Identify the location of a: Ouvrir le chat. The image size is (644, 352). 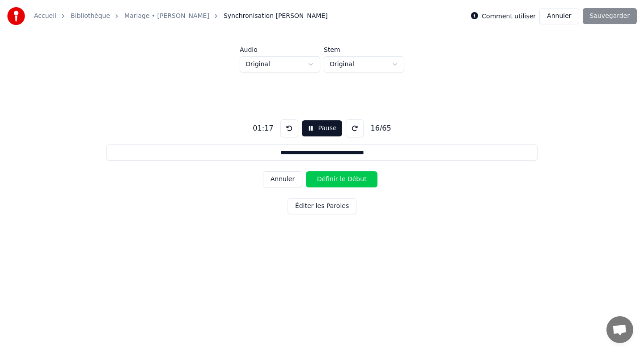
(620, 330).